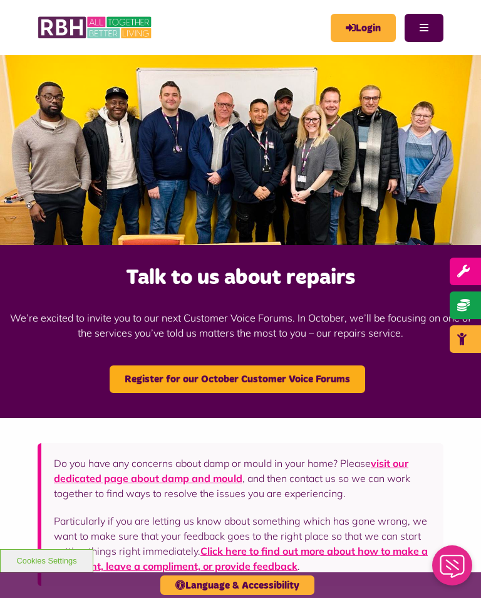 This screenshot has height=598, width=481. What do you see at coordinates (95, 28) in the screenshot?
I see `img: RBH` at bounding box center [95, 28].